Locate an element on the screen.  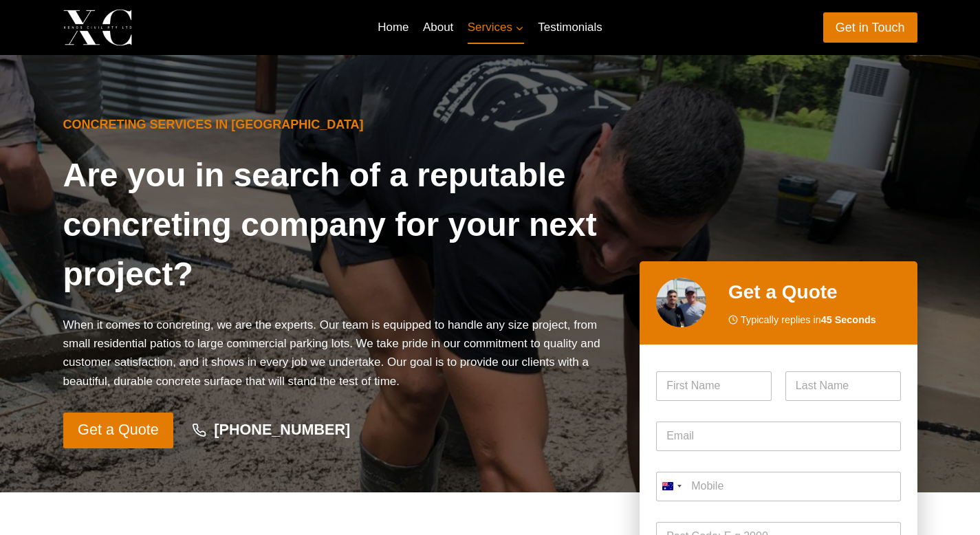
a: Get in Touch is located at coordinates (870, 27).